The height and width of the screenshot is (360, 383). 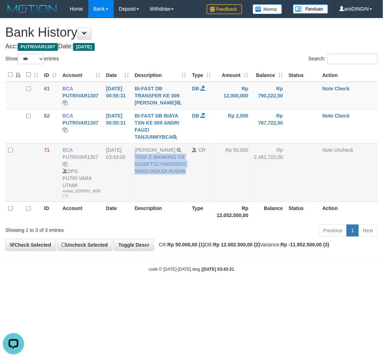 What do you see at coordinates (186, 245) in the screenshot?
I see `strong: Rp 50.000,00 (1)` at bounding box center [186, 245].